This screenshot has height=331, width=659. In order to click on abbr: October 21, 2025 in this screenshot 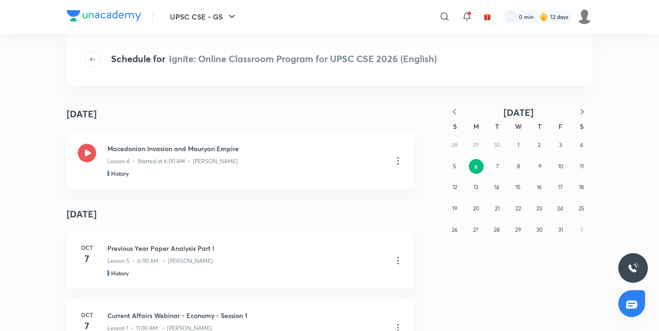, I will do `click(497, 208)`.